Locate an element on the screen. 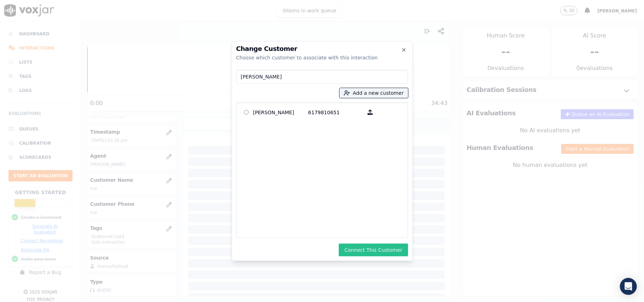  p: 6179810651 is located at coordinates (336, 112).